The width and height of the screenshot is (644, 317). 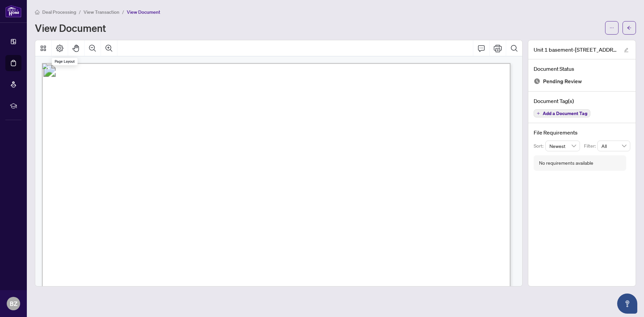 What do you see at coordinates (627, 303) in the screenshot?
I see `button: Open asap` at bounding box center [627, 303].